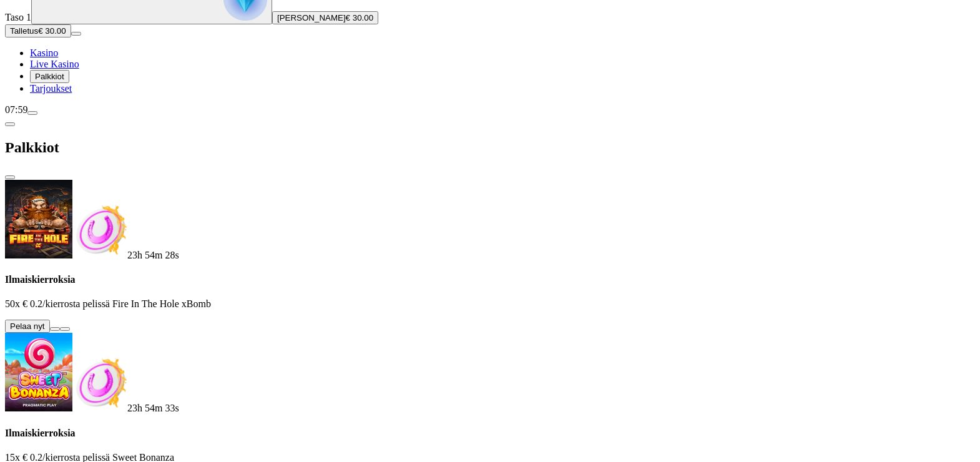 Image resolution: width=980 pixels, height=462 pixels. What do you see at coordinates (44, 53) in the screenshot?
I see `a: Kasino` at bounding box center [44, 53].